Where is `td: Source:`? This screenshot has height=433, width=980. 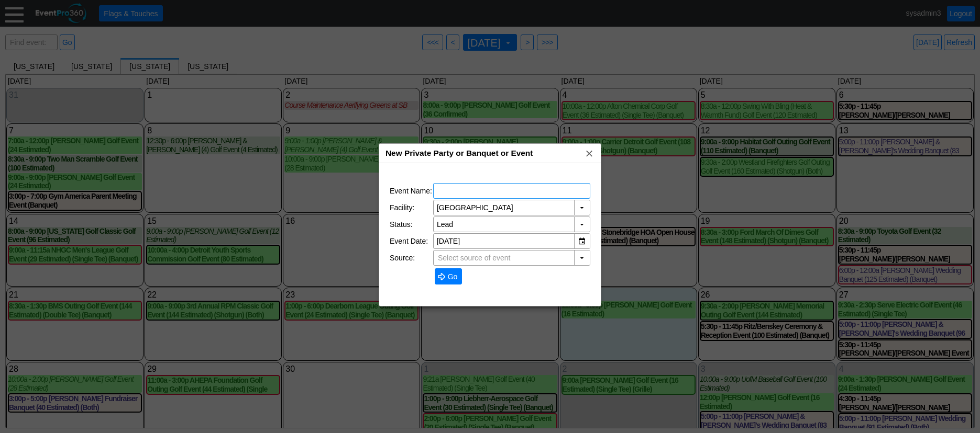
td: Source: is located at coordinates (411, 258).